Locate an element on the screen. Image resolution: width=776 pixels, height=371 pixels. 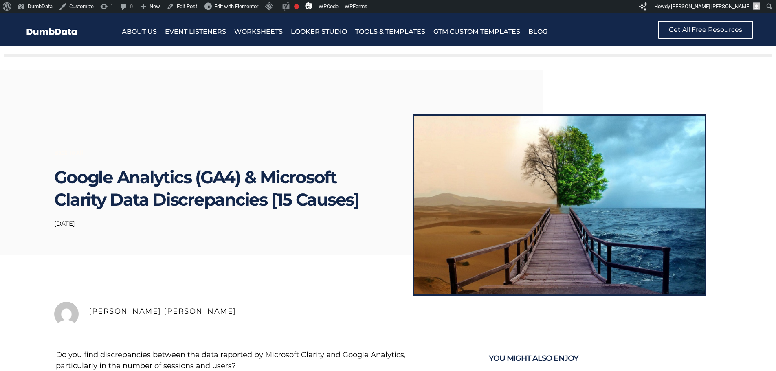
a: Back to all is located at coordinates (68, 153).